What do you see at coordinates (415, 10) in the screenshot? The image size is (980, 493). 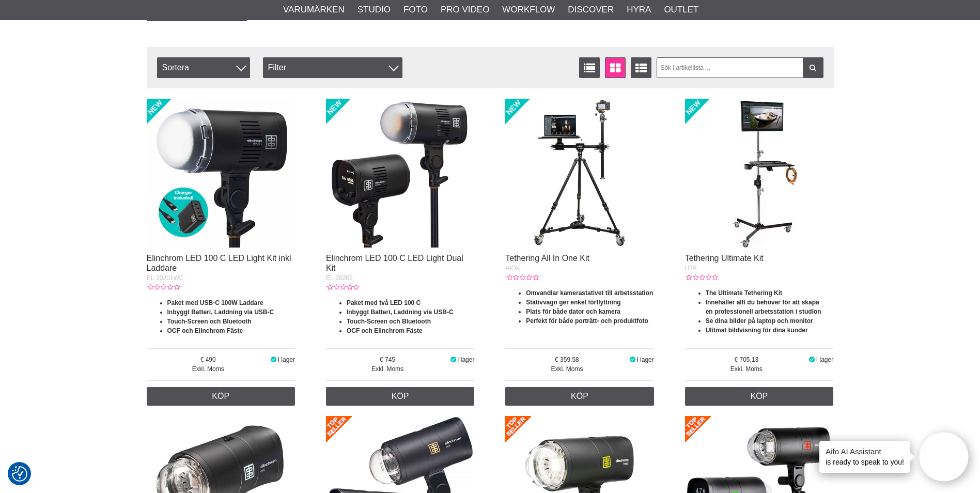 I see `a: Foto` at bounding box center [415, 10].